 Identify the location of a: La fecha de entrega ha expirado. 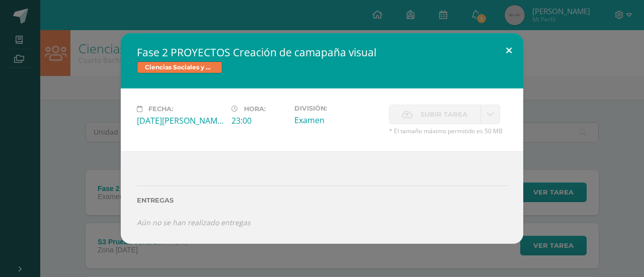
(490, 114).